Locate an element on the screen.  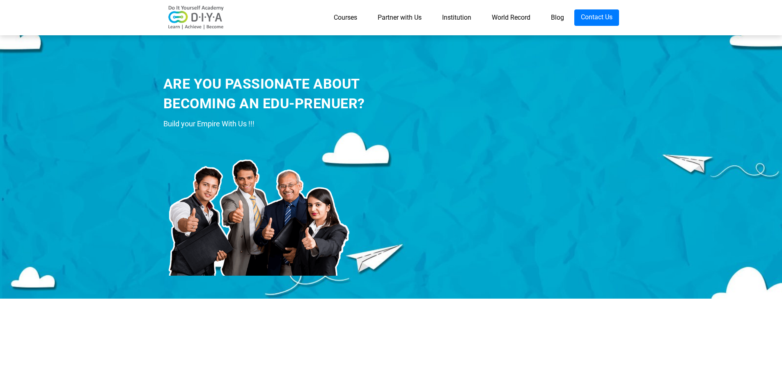
a: World Record is located at coordinates (511, 18).